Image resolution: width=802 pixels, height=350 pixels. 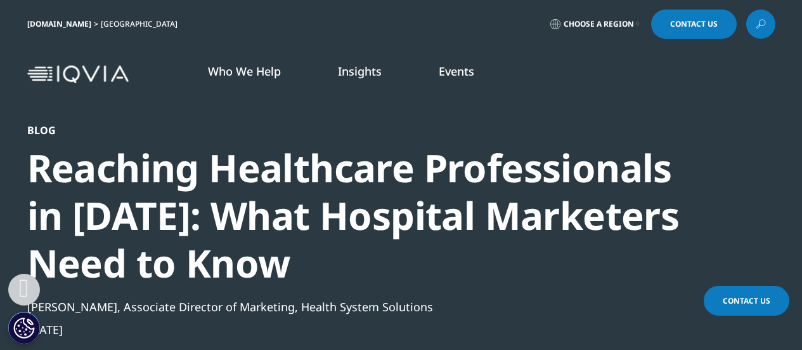 What do you see at coordinates (244, 71) in the screenshot?
I see `a: Who We Help` at bounding box center [244, 71].